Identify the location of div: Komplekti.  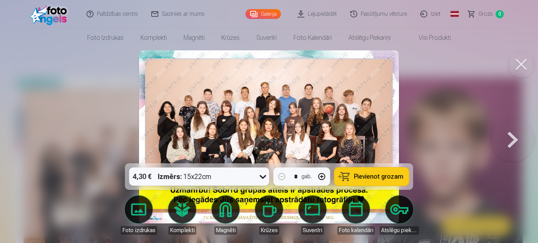
(182, 231).